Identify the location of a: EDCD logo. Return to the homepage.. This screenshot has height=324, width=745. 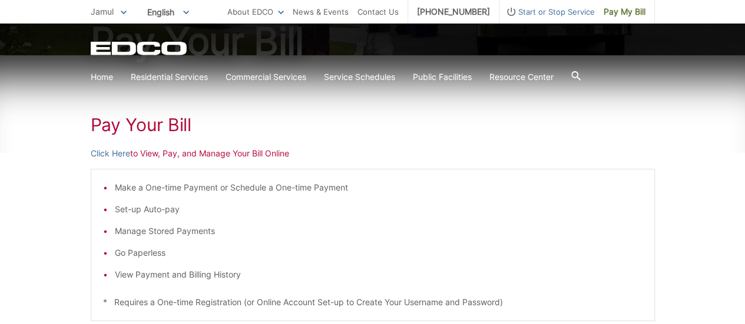
(140, 48).